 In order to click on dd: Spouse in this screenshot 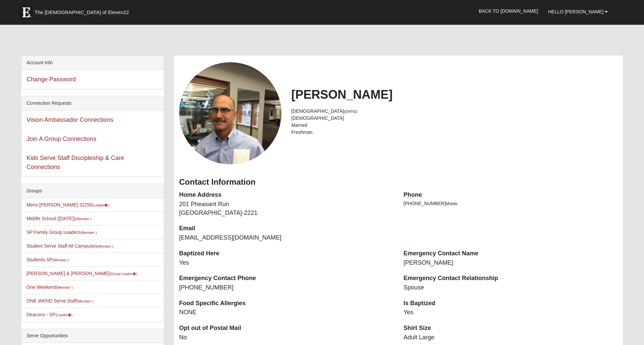, I will do `click(510, 288)`.